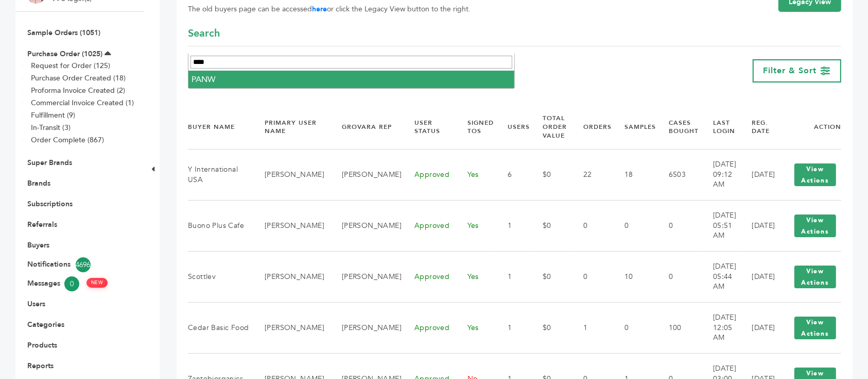 Image resolution: width=868 pixels, height=379 pixels. What do you see at coordinates (83, 264) in the screenshot?
I see `span: 4696` at bounding box center [83, 264].